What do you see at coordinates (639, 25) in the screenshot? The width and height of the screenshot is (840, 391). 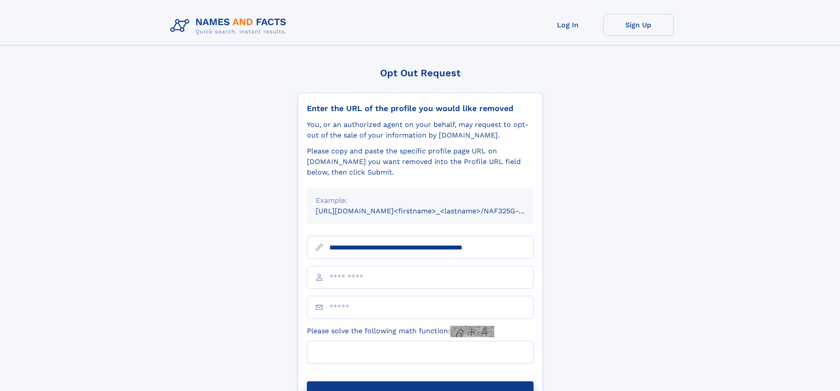 I see `a: Sign Up` at bounding box center [639, 25].